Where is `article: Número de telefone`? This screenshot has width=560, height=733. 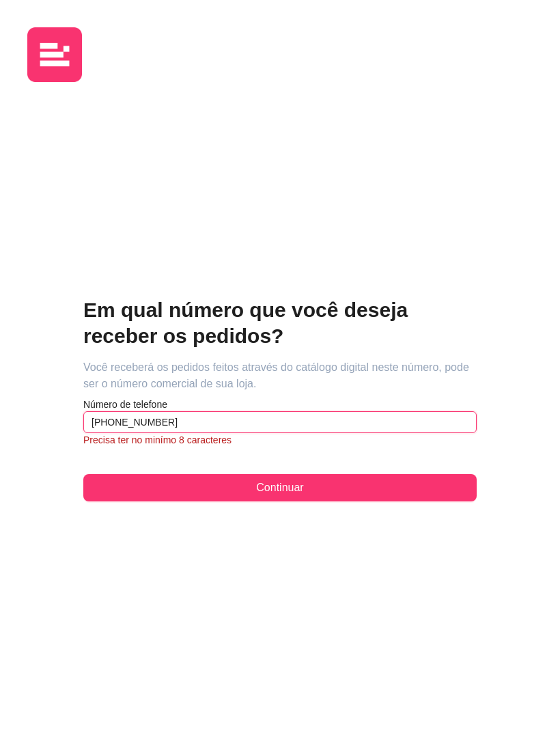 article: Número de telefone is located at coordinates (280, 405).